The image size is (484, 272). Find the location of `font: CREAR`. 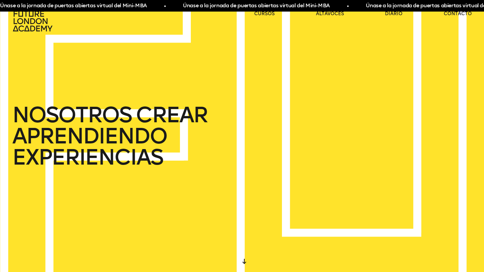

font: CREAR is located at coordinates (171, 115).